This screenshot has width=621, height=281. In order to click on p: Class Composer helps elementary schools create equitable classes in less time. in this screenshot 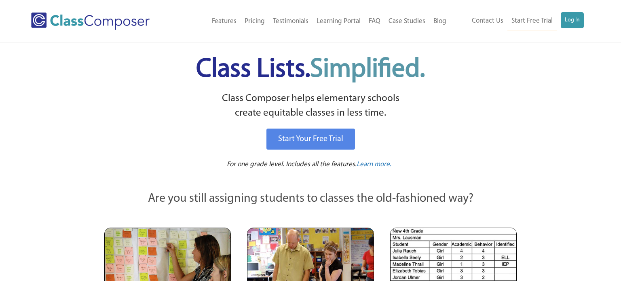, I will do `click(310, 106)`.